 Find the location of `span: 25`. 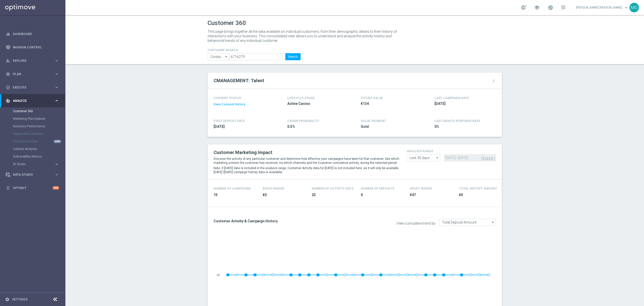

span: 25 is located at coordinates (333, 195).